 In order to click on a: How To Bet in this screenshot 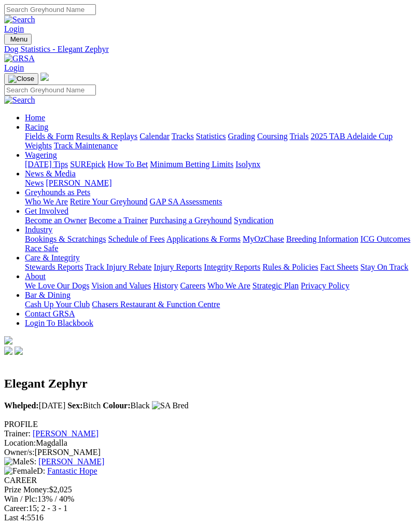, I will do `click(128, 164)`.